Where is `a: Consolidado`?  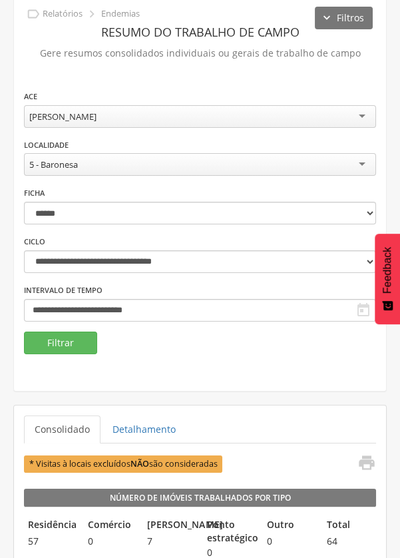 a: Consolidado is located at coordinates (62, 430).